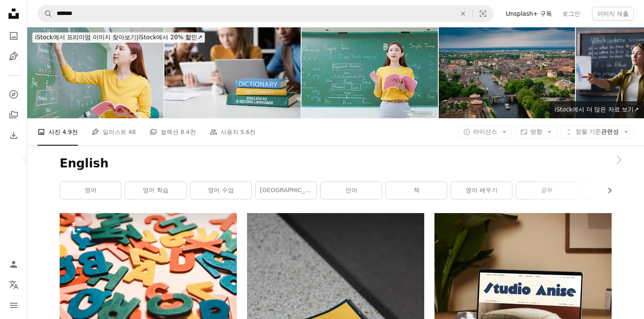  What do you see at coordinates (536, 131) in the screenshot?
I see `span: 방향` at bounding box center [536, 131].